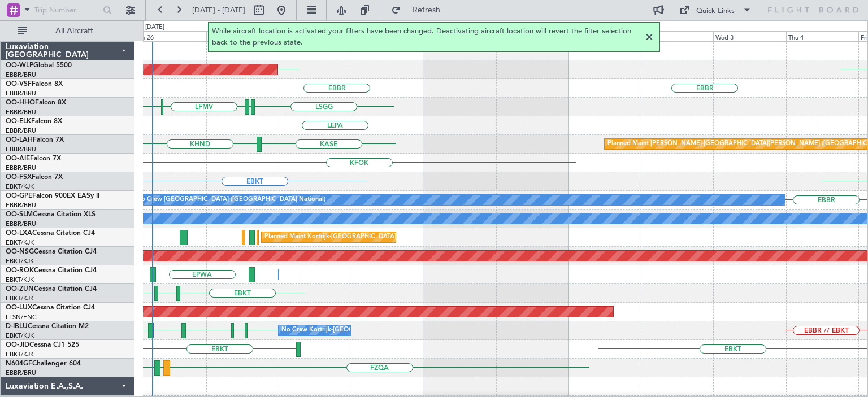  I want to click on div: Quick Links, so click(716, 11).